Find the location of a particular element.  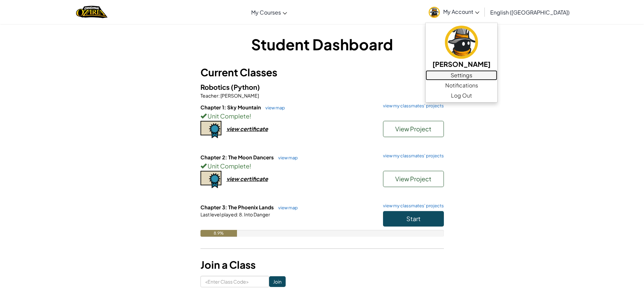

span: Chapter 2: The Moon Dancers is located at coordinates (237, 157).